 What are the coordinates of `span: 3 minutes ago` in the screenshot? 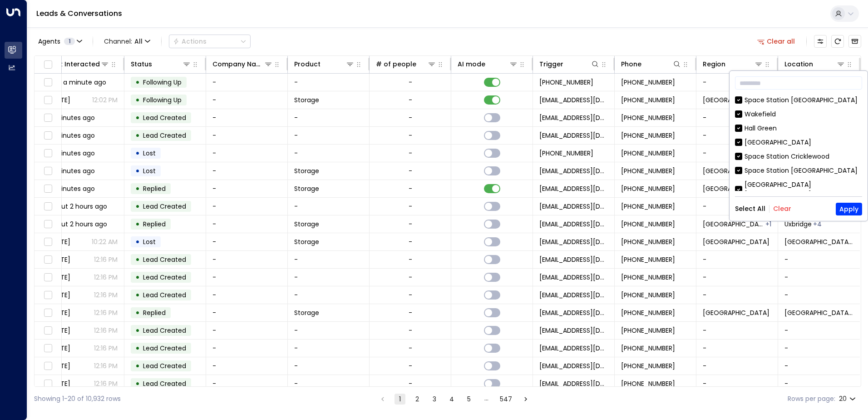 It's located at (71, 171).